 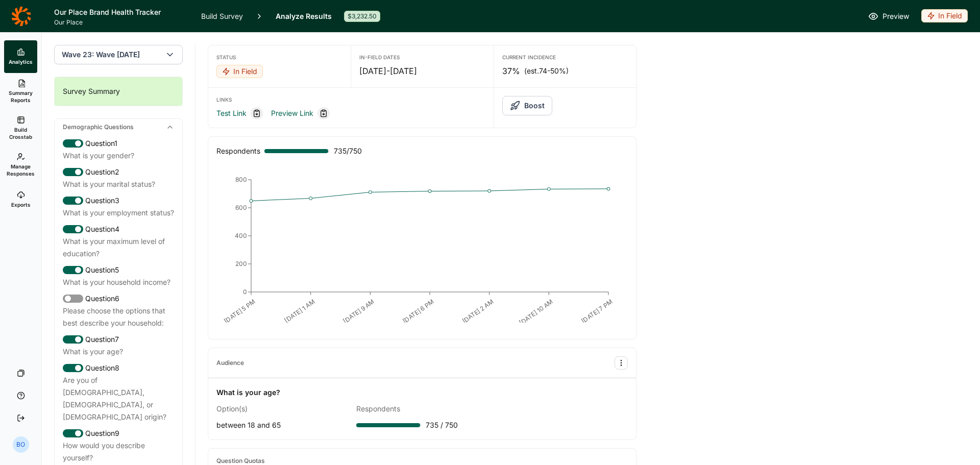 I want to click on span: Analytics, so click(x=20, y=61).